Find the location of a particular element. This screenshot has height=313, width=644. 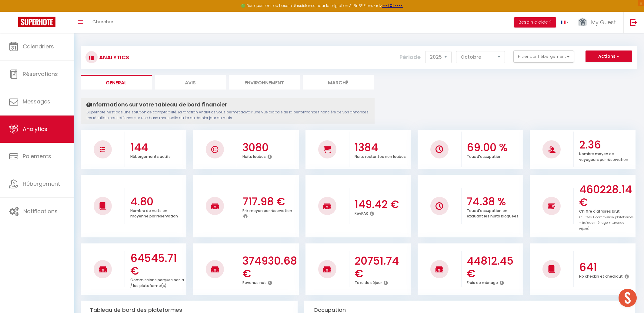

p: Nb checkin et checkout is located at coordinates (601, 275).